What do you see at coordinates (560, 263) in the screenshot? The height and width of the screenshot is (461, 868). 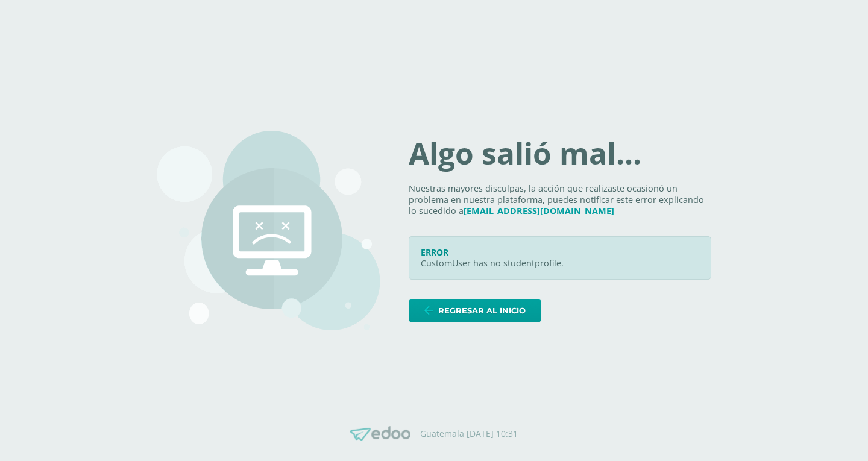 I see `p: CustomUser has no studentprofile.` at bounding box center [560, 263].